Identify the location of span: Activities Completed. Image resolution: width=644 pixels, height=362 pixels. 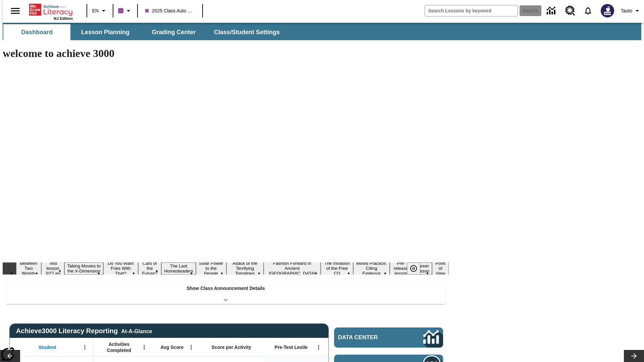
(119, 347).